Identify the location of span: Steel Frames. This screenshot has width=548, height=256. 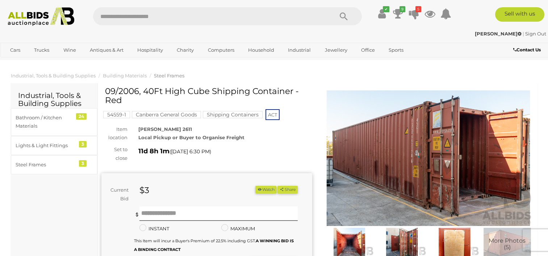
(169, 76).